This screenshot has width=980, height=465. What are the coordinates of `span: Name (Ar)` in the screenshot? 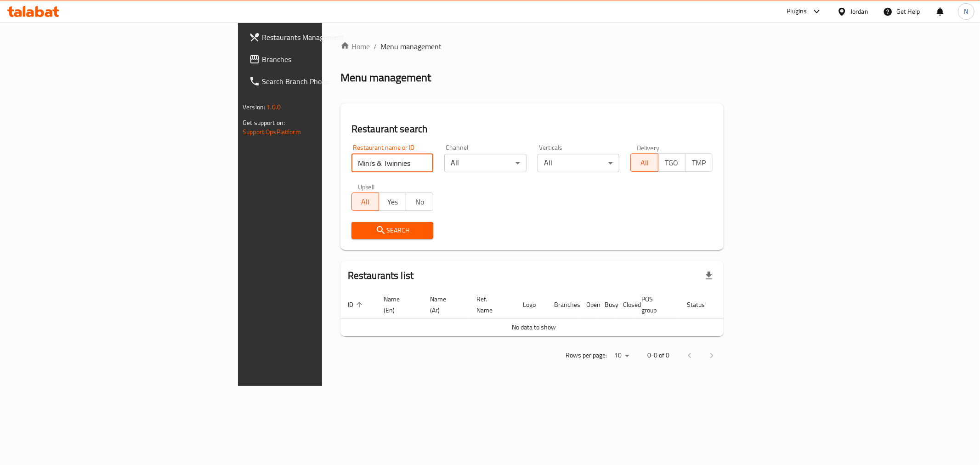 It's located at (444, 305).